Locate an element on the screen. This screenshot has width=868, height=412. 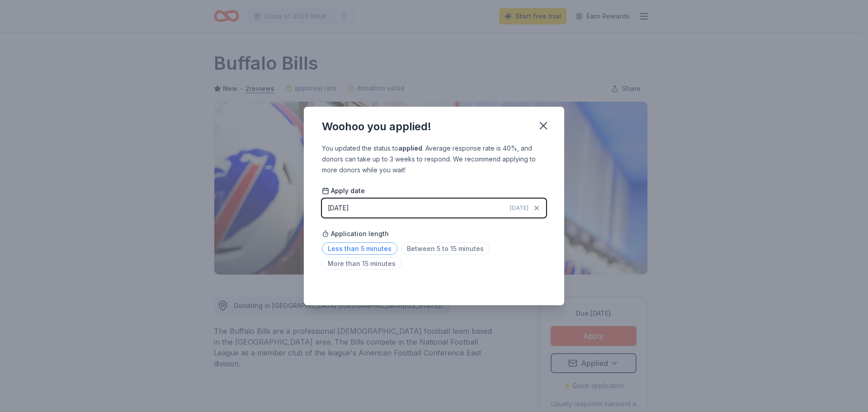
div: Woohoo you applied! is located at coordinates (377, 127).